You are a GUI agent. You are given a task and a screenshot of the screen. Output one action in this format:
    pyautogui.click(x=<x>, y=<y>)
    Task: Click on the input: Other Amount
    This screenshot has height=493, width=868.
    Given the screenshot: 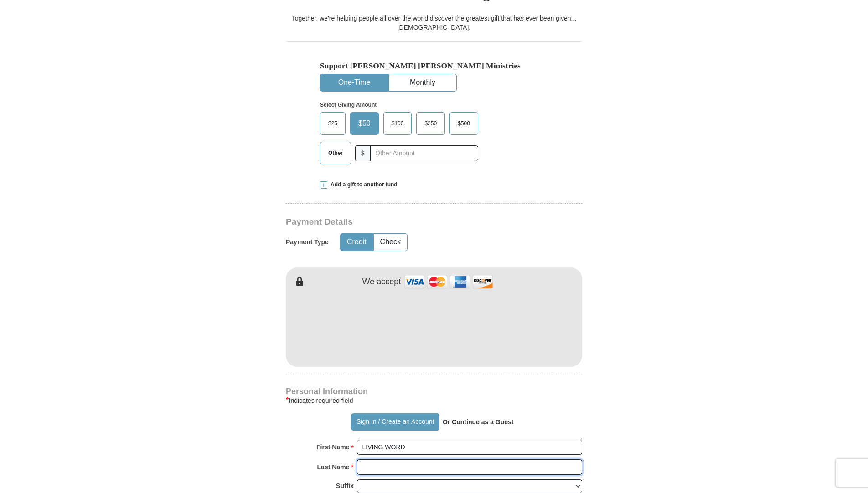 What is the action you would take?
    pyautogui.click(x=424, y=153)
    